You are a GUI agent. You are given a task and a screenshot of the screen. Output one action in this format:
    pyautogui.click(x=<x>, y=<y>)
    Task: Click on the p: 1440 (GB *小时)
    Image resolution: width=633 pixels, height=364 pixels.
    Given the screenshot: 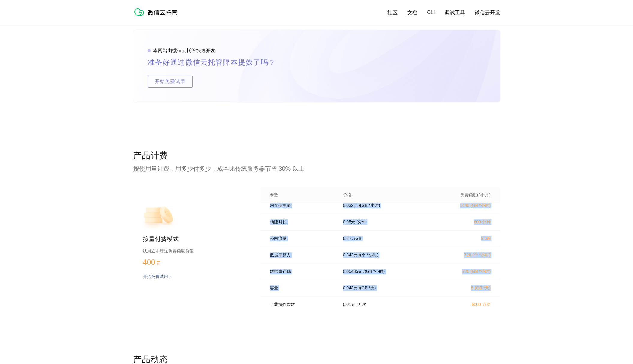 What is the action you would take?
    pyautogui.click(x=464, y=206)
    